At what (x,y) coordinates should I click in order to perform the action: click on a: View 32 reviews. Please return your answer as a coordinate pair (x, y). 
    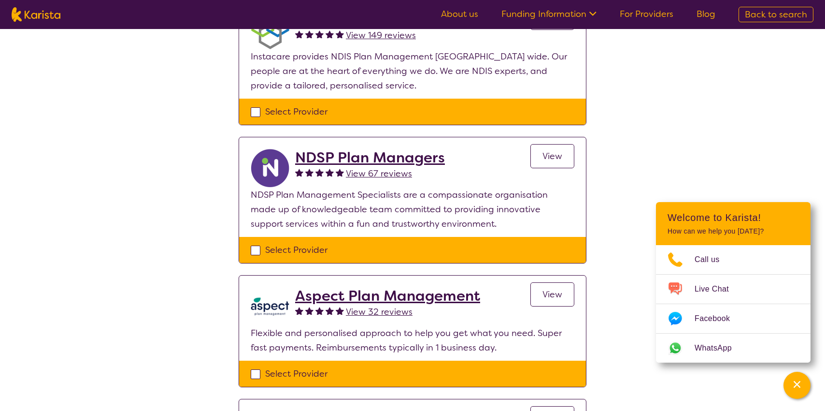
    Looking at the image, I should click on (379, 312).